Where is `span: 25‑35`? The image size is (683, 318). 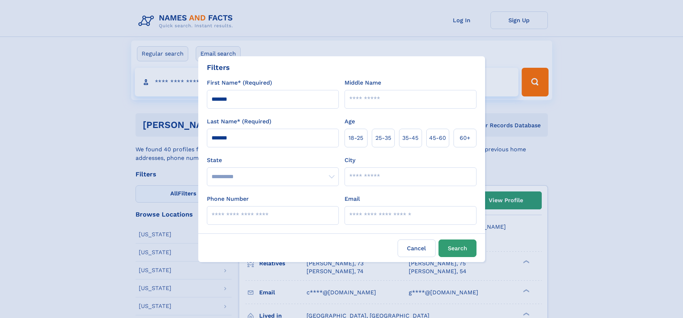
span: 25‑35 is located at coordinates (383, 138).